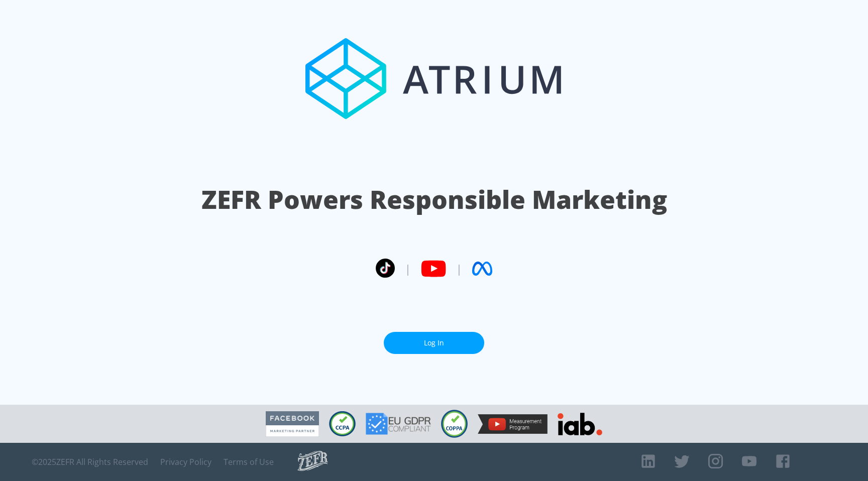  Describe the element at coordinates (434, 343) in the screenshot. I see `a: Log In` at that location.